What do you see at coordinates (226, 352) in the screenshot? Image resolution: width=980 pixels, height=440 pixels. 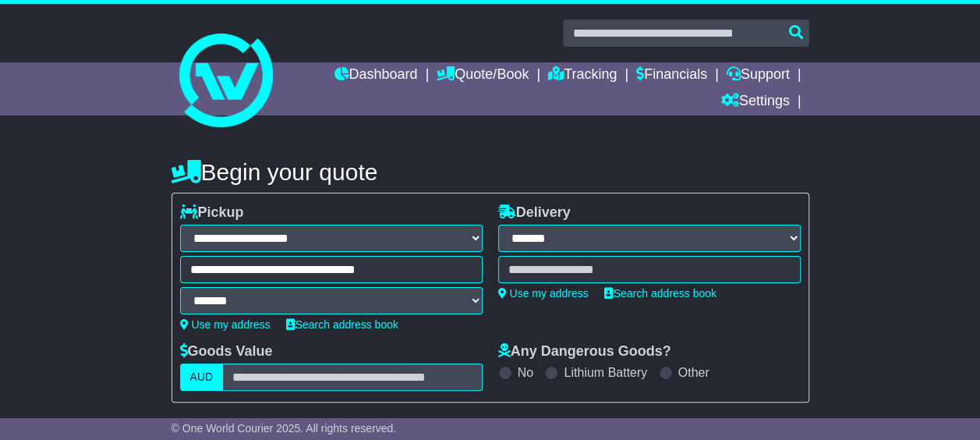 I see `label: Goods Value` at bounding box center [226, 352].